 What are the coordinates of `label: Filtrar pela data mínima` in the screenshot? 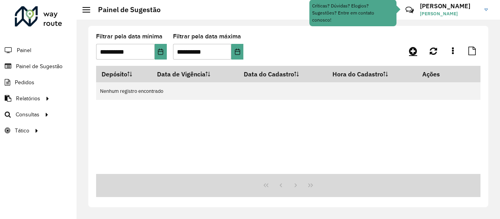 It's located at (129, 36).